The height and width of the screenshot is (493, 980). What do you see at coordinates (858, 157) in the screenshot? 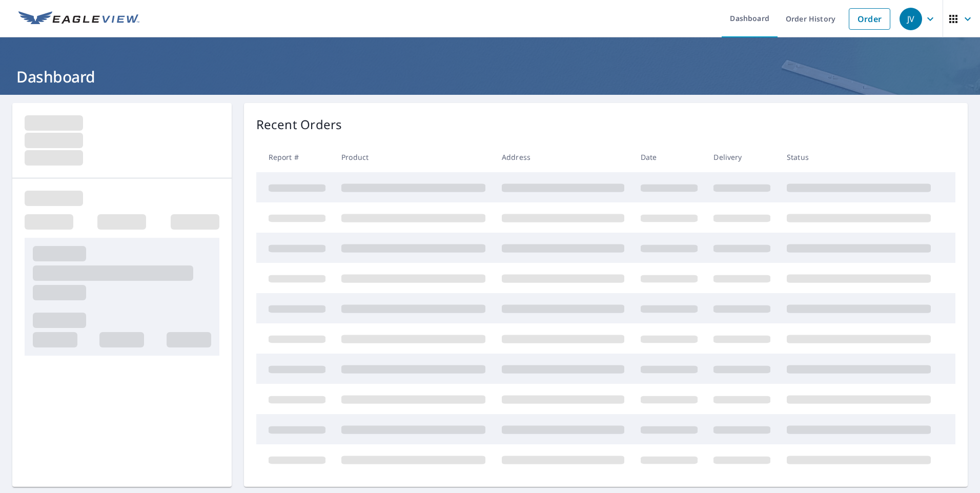
I see `th: Status` at bounding box center [858, 157].